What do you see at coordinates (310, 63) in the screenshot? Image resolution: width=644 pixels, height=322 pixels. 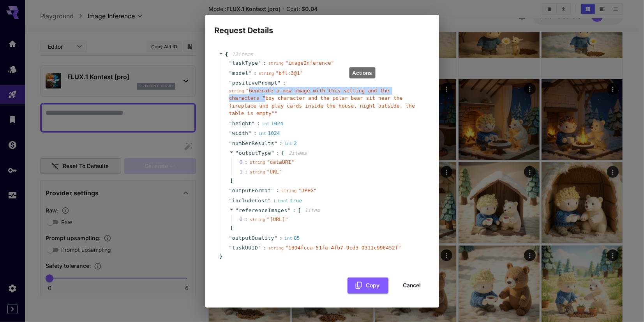 I see `span: " imageInference "` at bounding box center [310, 63].